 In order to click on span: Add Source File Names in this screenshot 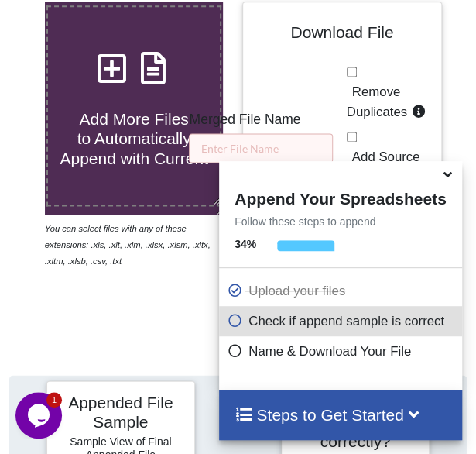, I will do `click(383, 166)`.